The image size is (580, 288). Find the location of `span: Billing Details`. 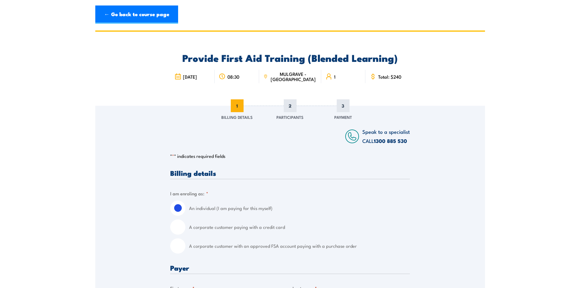

span: Billing Details is located at coordinates (237, 117).